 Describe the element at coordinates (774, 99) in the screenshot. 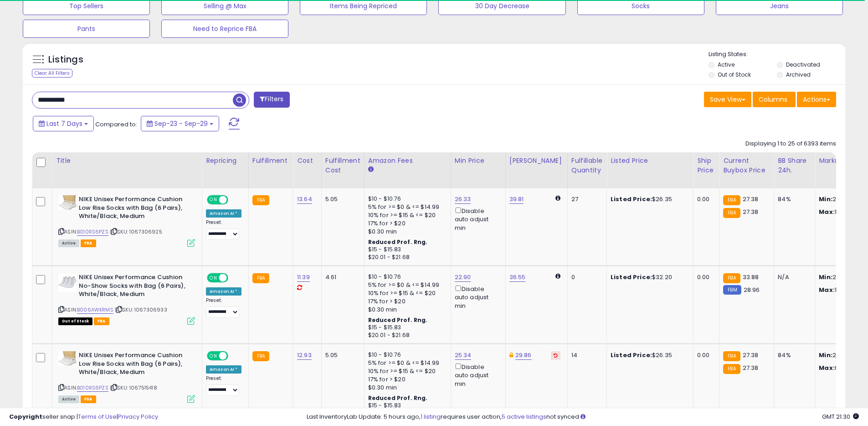

I see `button: Columns` at that location.